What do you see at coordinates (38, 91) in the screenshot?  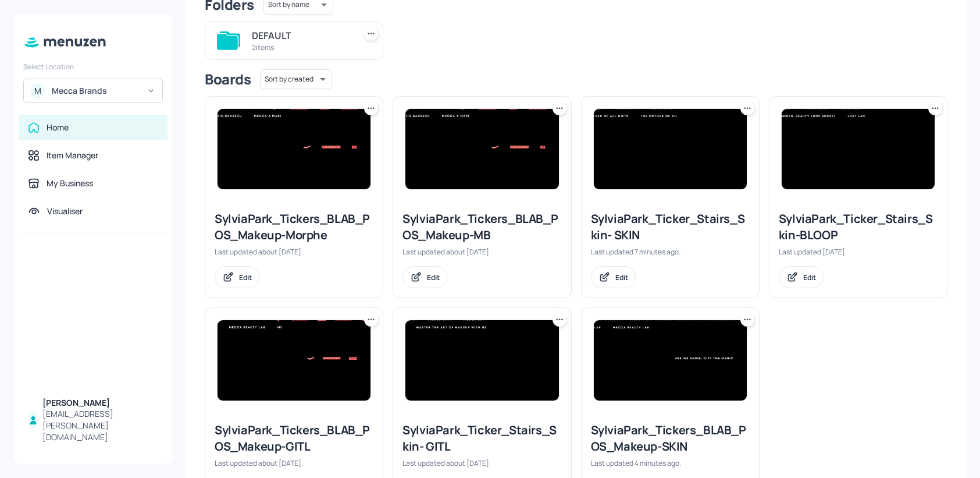 I see `div: M` at bounding box center [38, 91].